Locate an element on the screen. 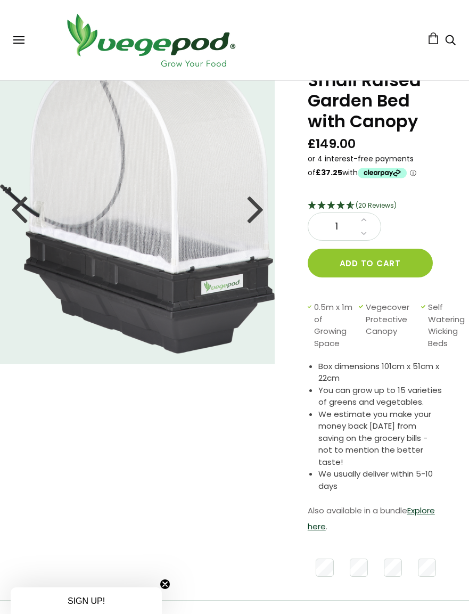 This screenshot has width=469, height=614. div: SIGN UP!Close teaser is located at coordinates (86, 601).